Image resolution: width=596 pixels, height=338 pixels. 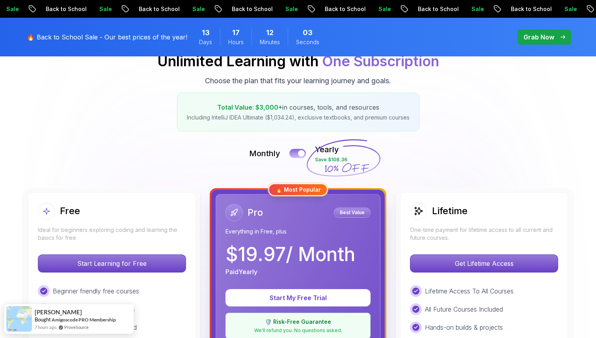 I want to click on a: Amigoscode PRO Membership, so click(x=84, y=319).